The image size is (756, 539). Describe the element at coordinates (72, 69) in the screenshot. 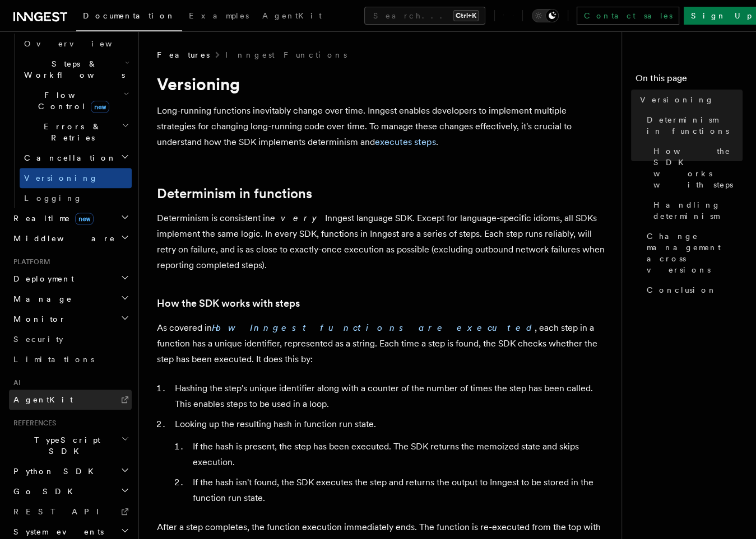

I see `span: Steps & Workflows` at that location.